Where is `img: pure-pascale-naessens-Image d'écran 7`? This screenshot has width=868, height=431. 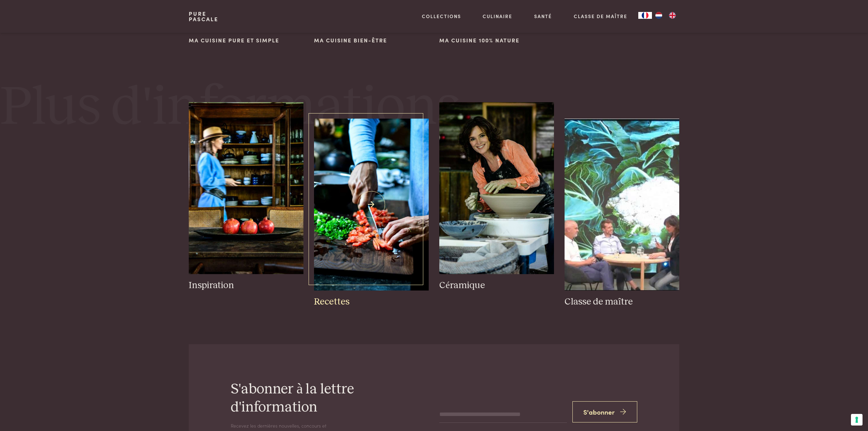
img: pure-pascale-naessens-Image d'écran 7 is located at coordinates (622, 205).